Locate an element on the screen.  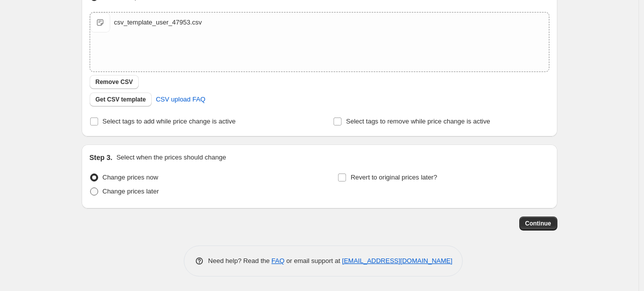
p: Select when the prices should change is located at coordinates (171, 158).